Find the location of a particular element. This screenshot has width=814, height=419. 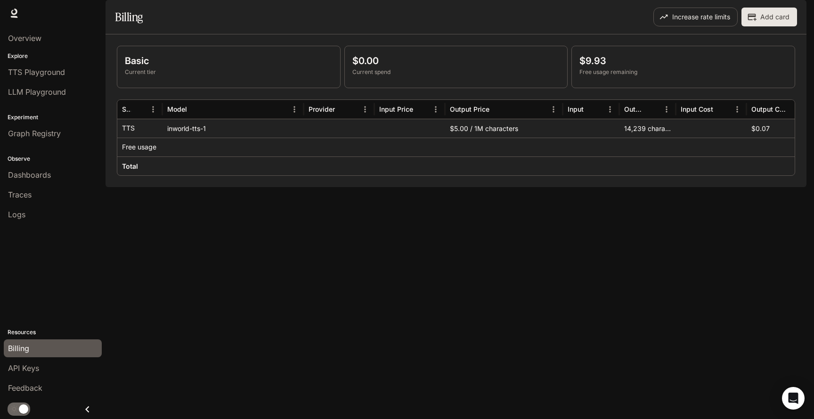

div: Output Price is located at coordinates (469, 109).